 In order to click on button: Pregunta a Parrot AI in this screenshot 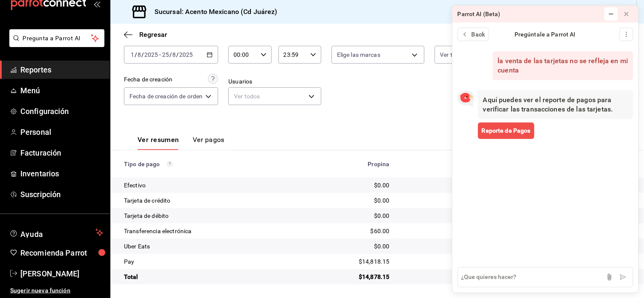, I will do `click(57, 38)`.